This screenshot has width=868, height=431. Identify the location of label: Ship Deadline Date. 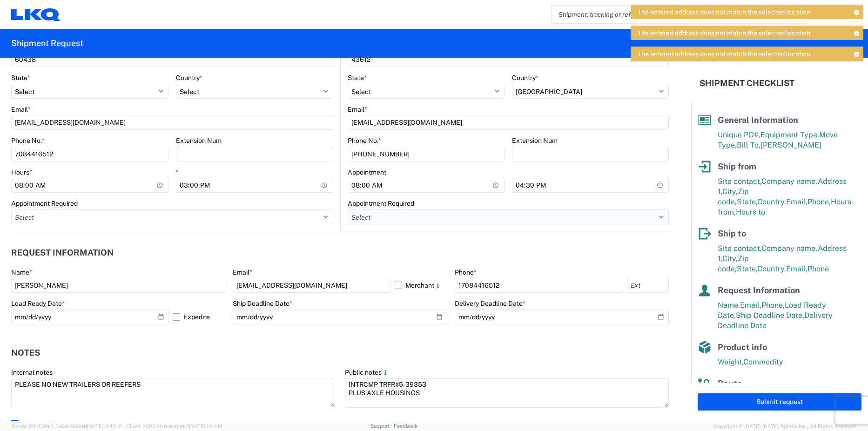
(262, 303).